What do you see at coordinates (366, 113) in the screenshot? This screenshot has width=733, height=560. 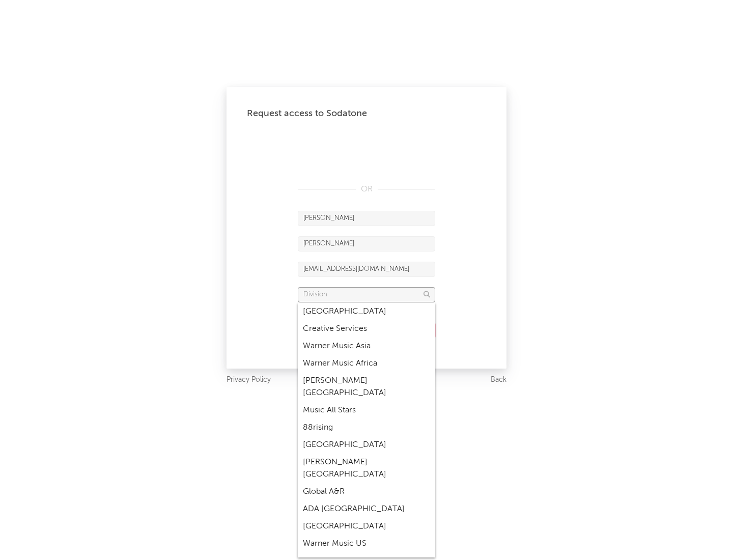 I see `div: Request access to Sodatone` at bounding box center [366, 113].